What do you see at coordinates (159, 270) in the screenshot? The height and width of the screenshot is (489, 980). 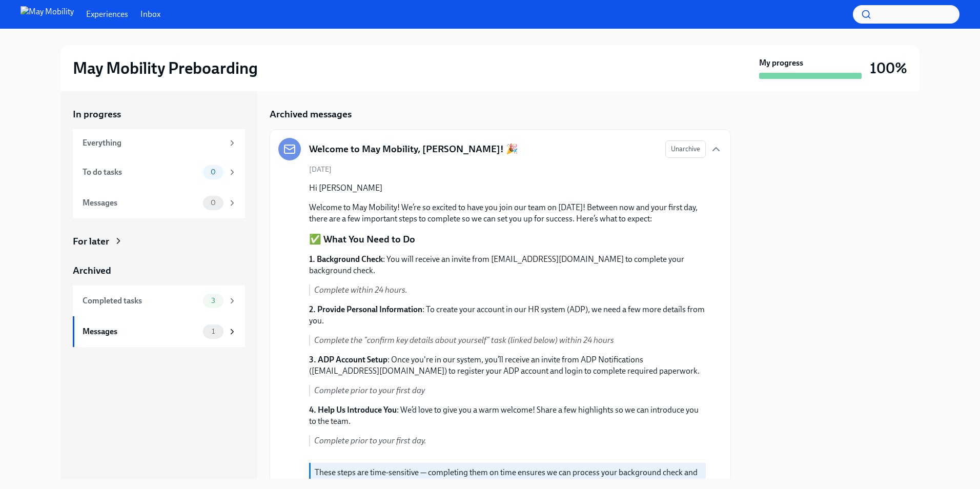 I see `div: Archived` at bounding box center [159, 270].